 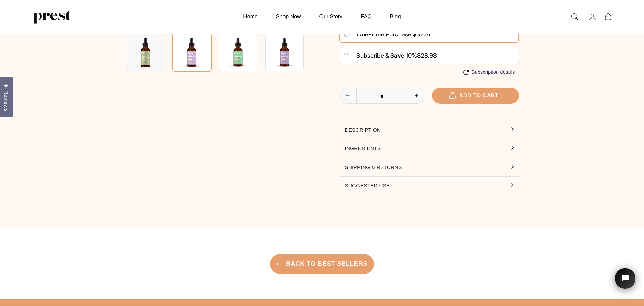 I want to click on span: Add to cart, so click(x=476, y=95).